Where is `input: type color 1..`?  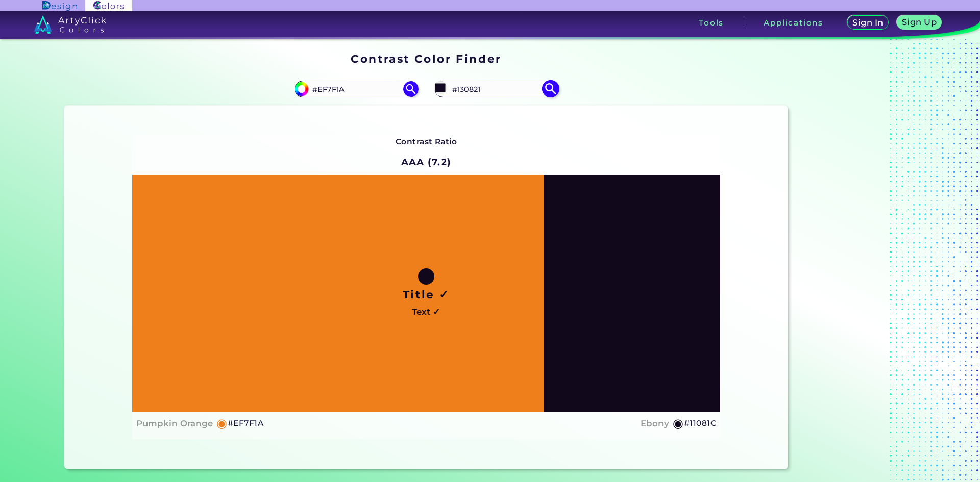
input: type color 1.. is located at coordinates (356, 89).